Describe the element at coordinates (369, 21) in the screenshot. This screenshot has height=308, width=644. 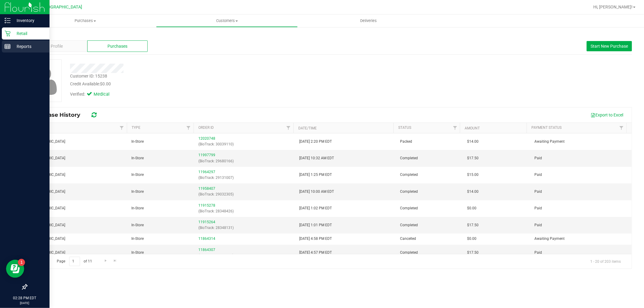
I see `span: Deliveries` at that location.